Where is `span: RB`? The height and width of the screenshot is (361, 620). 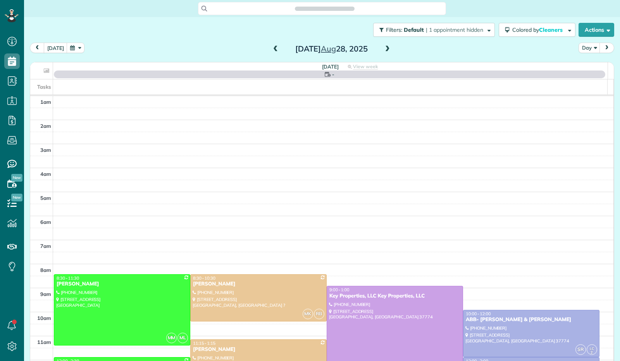
span: RB is located at coordinates (319, 314).